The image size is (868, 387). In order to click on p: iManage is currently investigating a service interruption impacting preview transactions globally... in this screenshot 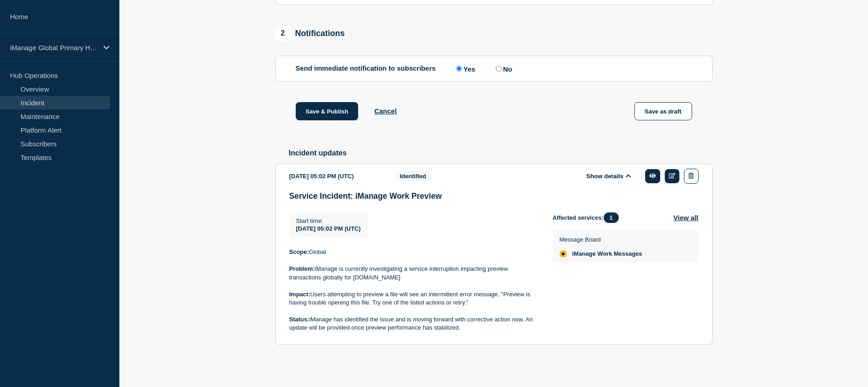, I will do `click(414, 272)`.